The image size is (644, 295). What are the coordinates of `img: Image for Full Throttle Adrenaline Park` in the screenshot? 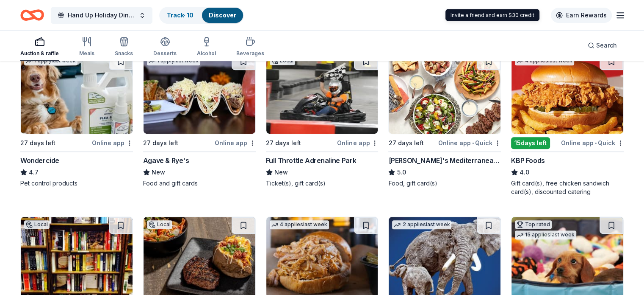 It's located at (322, 93).